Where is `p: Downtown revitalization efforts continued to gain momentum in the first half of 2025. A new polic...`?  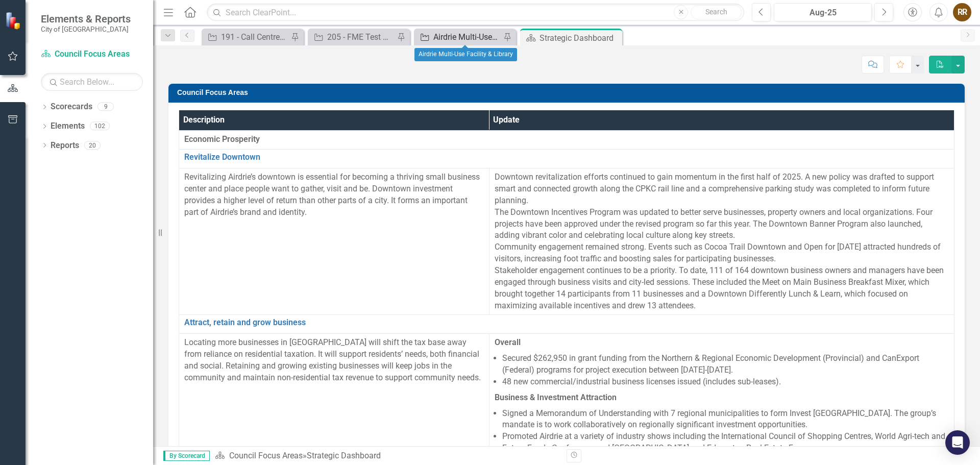
p: Downtown revitalization efforts continued to gain momentum in the first half of 2025. A new polic... is located at coordinates (722, 242).